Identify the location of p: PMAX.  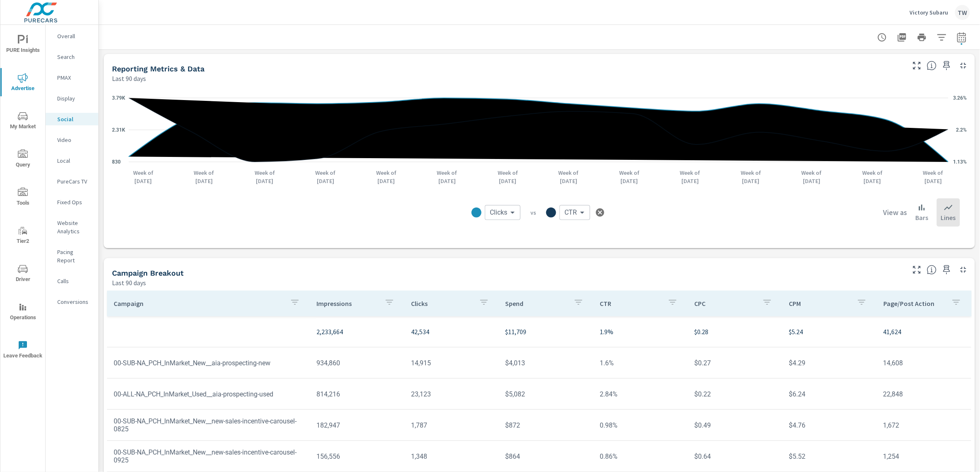
(75, 78).